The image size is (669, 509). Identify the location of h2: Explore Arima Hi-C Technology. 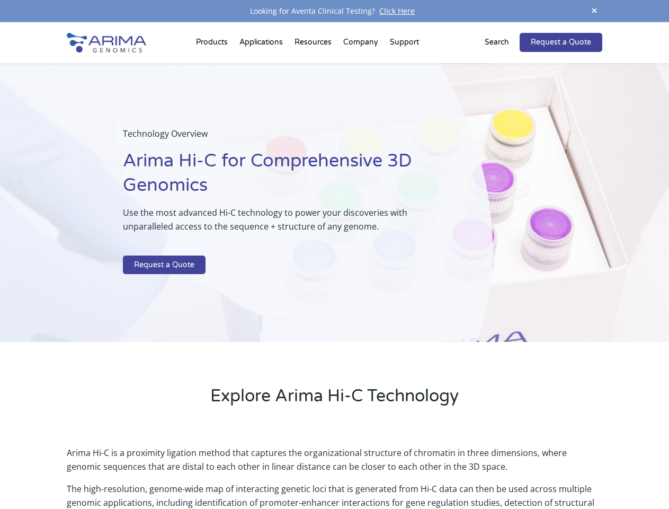
(334, 400).